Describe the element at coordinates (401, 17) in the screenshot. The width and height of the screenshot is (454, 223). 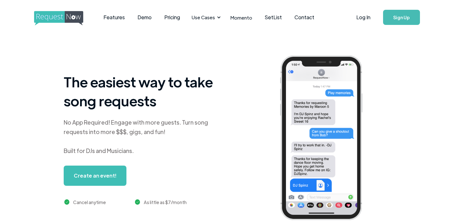
I see `a: Sign Up` at that location.